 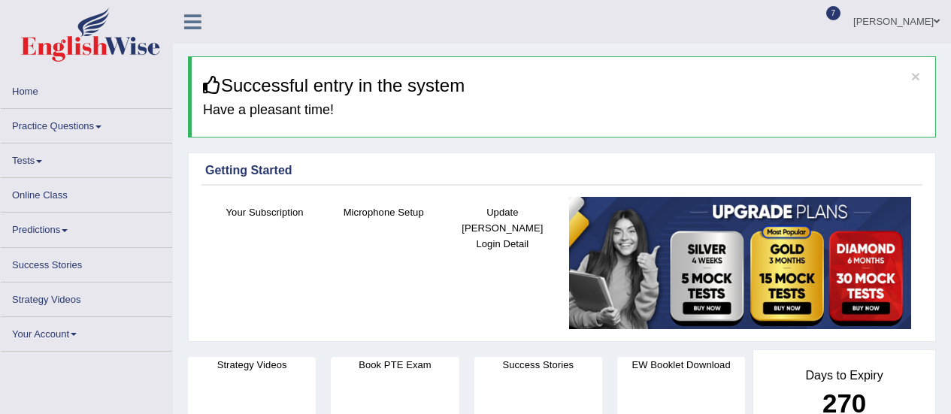 I want to click on a: Online Class, so click(x=86, y=193).